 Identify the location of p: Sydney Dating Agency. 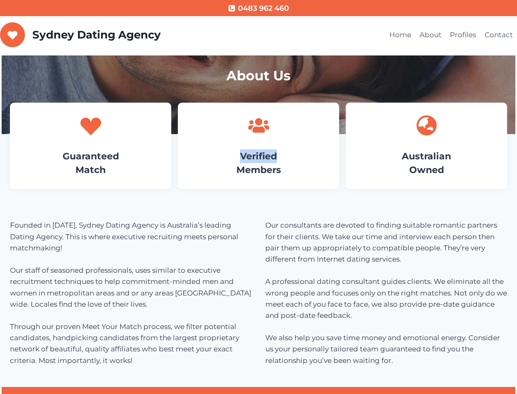
(97, 35).